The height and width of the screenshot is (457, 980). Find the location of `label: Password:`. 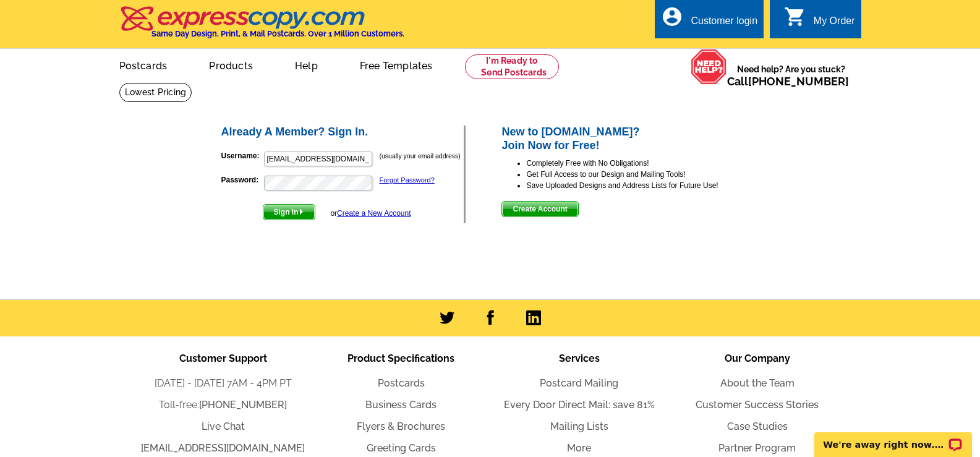

label: Password: is located at coordinates (242, 180).